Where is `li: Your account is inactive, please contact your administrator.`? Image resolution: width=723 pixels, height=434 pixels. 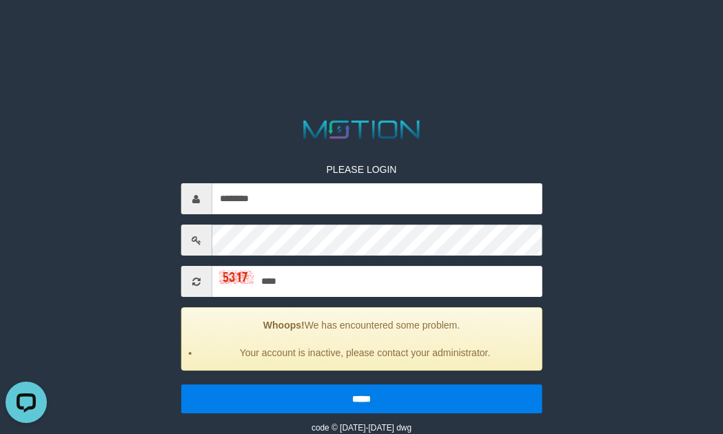 li: Your account is inactive, please contact your administrator. is located at coordinates (364, 353).